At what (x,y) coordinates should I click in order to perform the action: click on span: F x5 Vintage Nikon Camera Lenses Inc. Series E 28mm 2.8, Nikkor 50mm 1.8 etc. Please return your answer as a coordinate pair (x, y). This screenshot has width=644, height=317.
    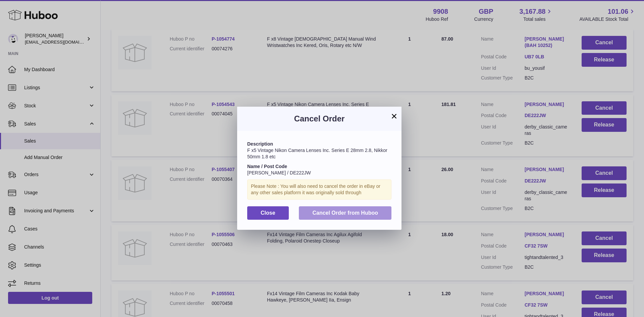
    Looking at the image, I should click on (318, 154).